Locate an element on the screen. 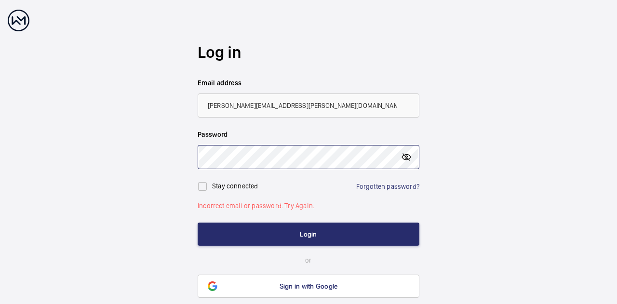 This screenshot has height=304, width=617. span: Sign in with Google is located at coordinates (308, 286).